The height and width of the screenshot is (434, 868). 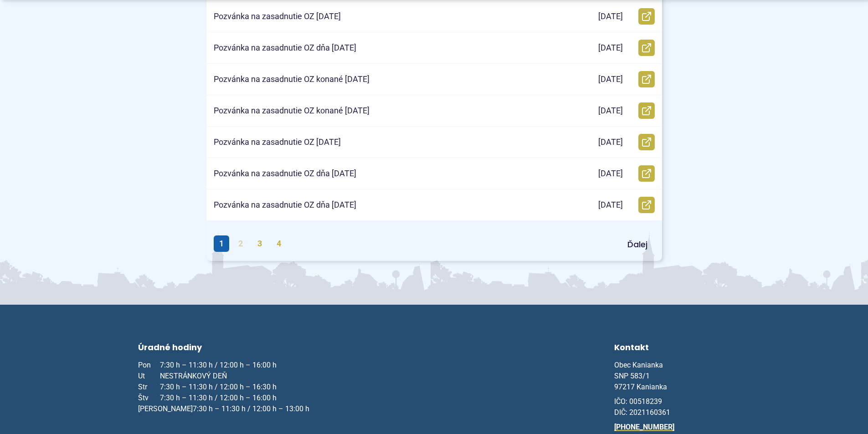 I want to click on a: 4, so click(x=279, y=244).